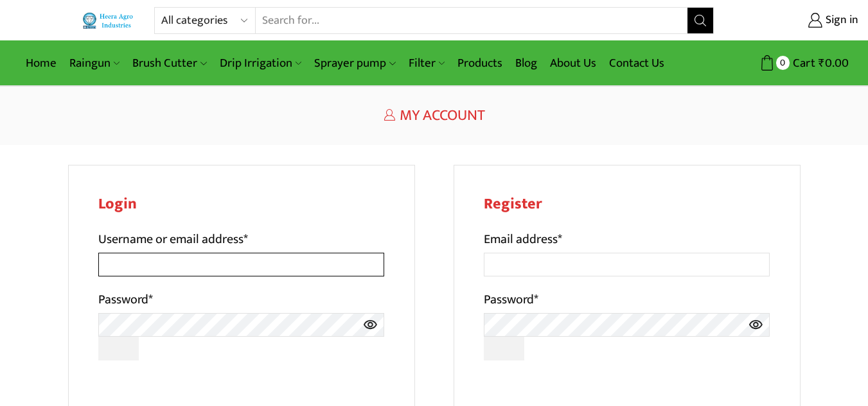 The image size is (868, 406). What do you see at coordinates (480, 63) in the screenshot?
I see `a: Products` at bounding box center [480, 63].